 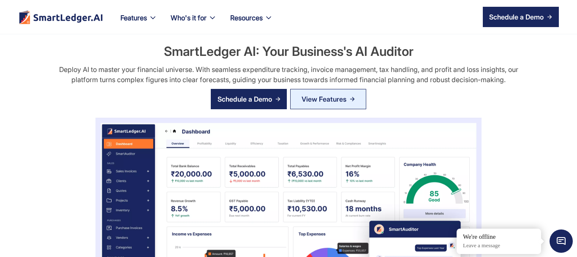 I want to click on img: footer logo, so click(x=61, y=17).